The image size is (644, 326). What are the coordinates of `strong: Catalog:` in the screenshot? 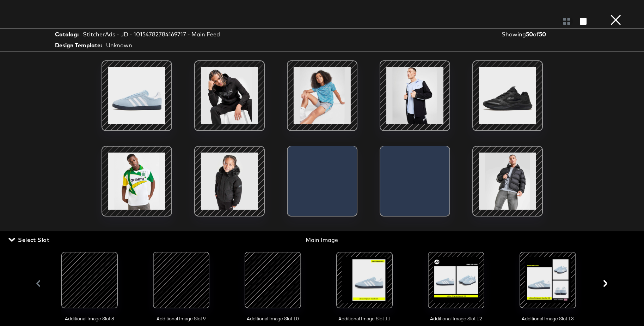 It's located at (67, 34).